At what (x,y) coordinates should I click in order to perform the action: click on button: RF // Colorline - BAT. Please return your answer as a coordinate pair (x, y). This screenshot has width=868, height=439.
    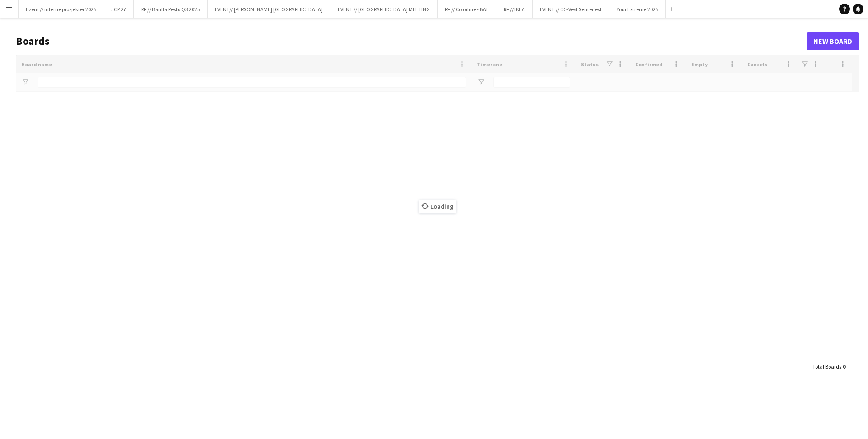
    Looking at the image, I should click on (467, 9).